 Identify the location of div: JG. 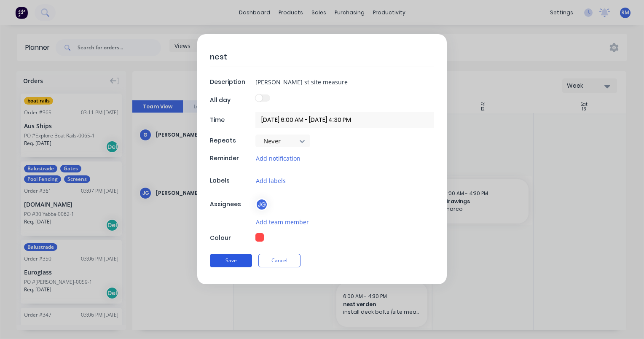
(262, 205).